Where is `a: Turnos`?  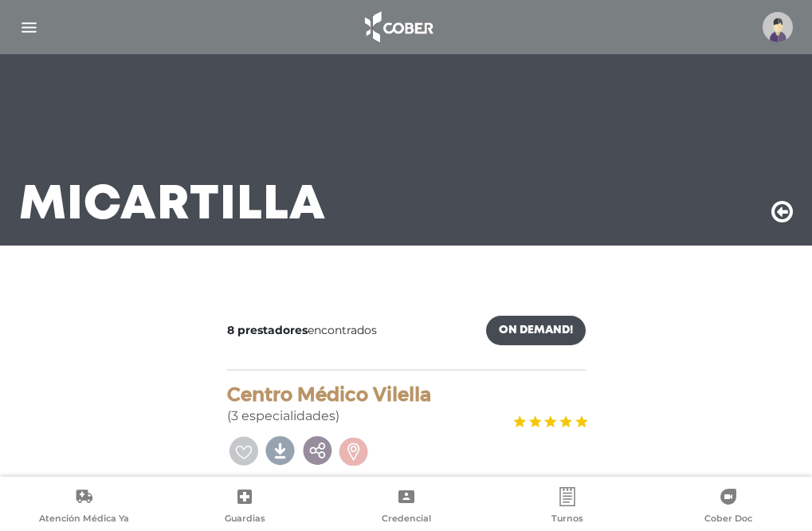 a: Turnos is located at coordinates (567, 507).